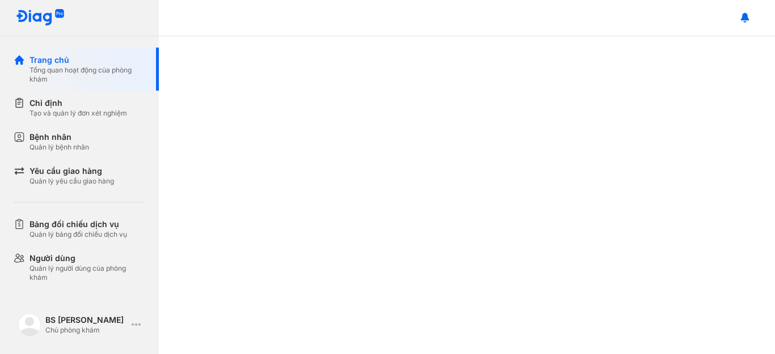  I want to click on div: Quản lý bệnh nhân, so click(59, 147).